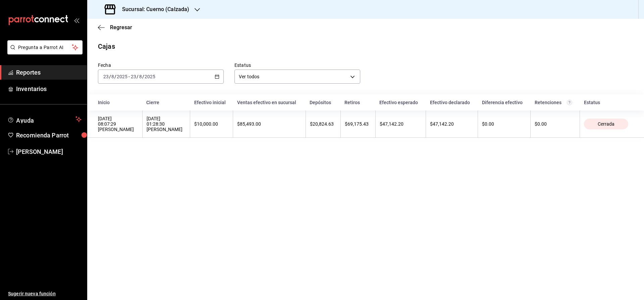 This screenshot has height=300, width=644. Describe the element at coordinates (45, 48) in the screenshot. I see `span: Pregunta a Parrot AI` at that location.